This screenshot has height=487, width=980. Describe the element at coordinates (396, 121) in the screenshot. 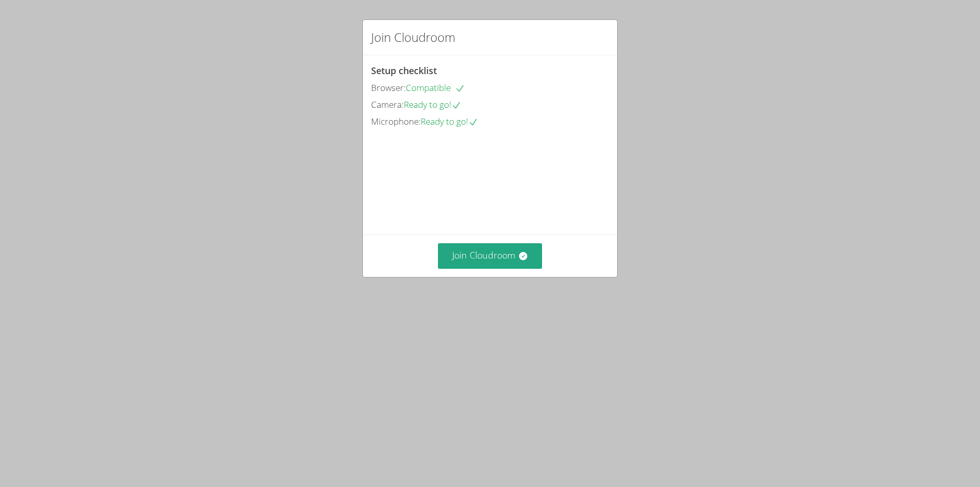

I see `span: Microphone:` at that location.